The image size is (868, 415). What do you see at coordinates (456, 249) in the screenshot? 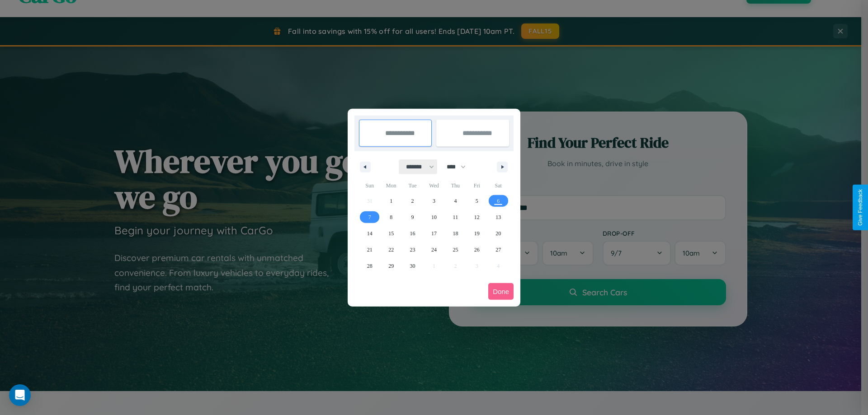
I see `span: 25` at bounding box center [456, 249].